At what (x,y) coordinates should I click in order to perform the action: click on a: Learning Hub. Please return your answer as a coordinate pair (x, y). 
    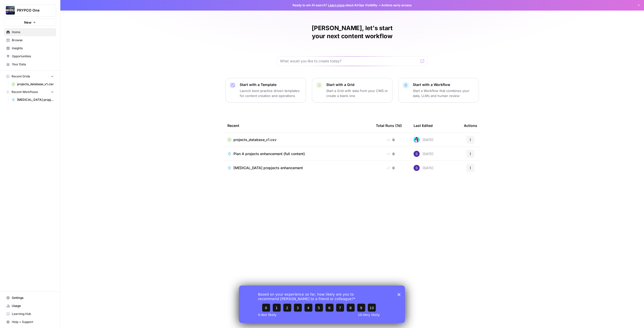
    Looking at the image, I should click on (30, 314).